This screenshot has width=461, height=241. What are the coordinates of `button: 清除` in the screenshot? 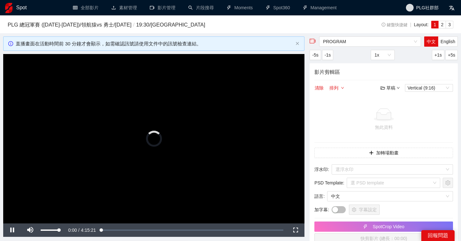 It's located at (319, 88).